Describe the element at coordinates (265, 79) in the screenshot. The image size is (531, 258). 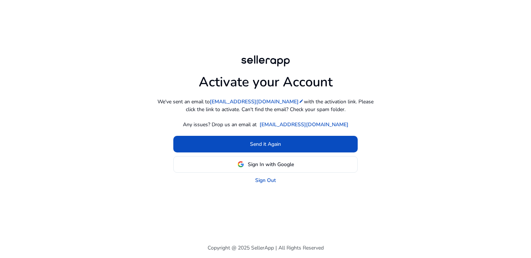
I see `h1: Activate your Account` at that location.